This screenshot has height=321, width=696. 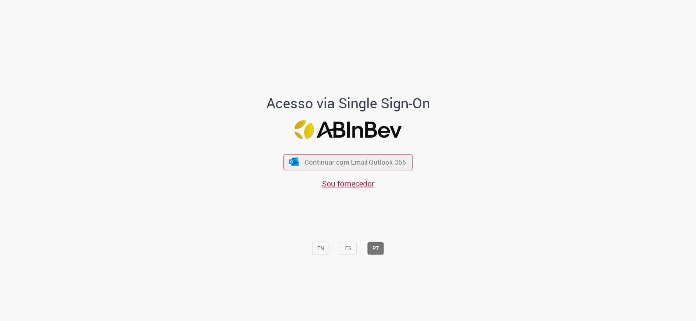 What do you see at coordinates (348, 184) in the screenshot?
I see `a: Sou fornecedor` at bounding box center [348, 184].